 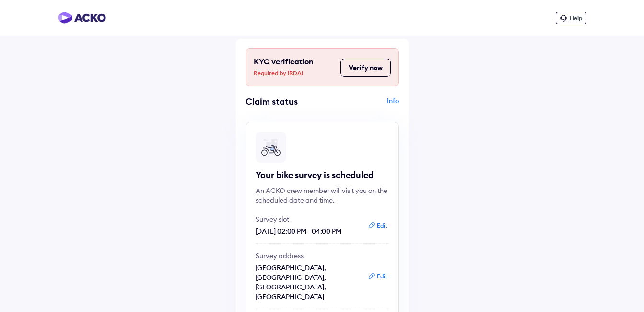 What do you see at coordinates (309, 219) in the screenshot?
I see `p: Survey slot` at bounding box center [309, 219].